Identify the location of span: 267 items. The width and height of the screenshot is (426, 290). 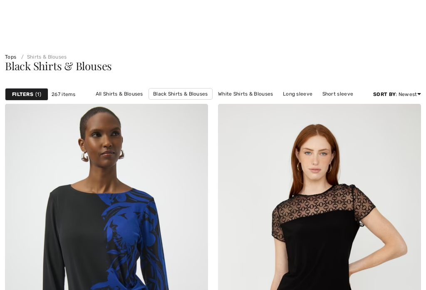
(64, 94).